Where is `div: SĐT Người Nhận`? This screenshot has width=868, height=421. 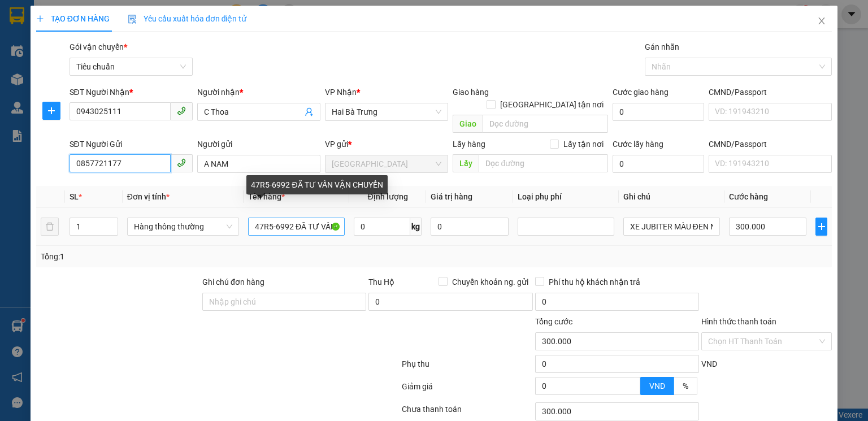
div: SĐT Người Nhận is located at coordinates (131, 92).